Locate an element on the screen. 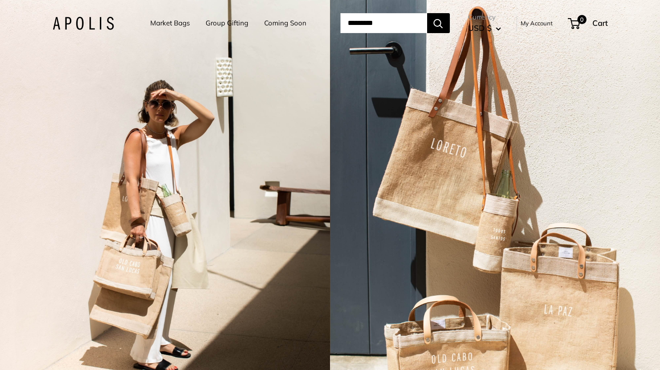 This screenshot has height=370, width=660. span: Currency is located at coordinates (484, 17).